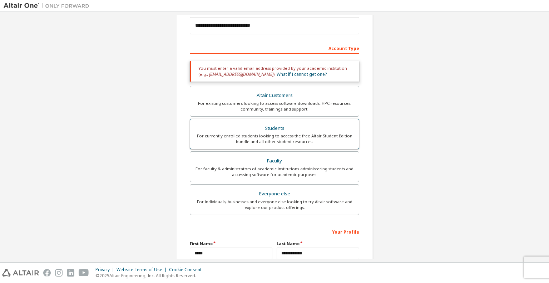 This screenshot has width=549, height=283. What do you see at coordinates (48, 6) in the screenshot?
I see `img: Altair One` at bounding box center [48, 6].